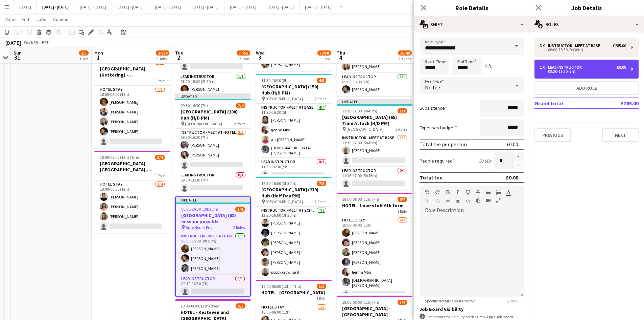 This screenshot has width=644, height=320. What do you see at coordinates (450, 300) in the screenshot?
I see `span: Specific details about this role` at bounding box center [450, 300].